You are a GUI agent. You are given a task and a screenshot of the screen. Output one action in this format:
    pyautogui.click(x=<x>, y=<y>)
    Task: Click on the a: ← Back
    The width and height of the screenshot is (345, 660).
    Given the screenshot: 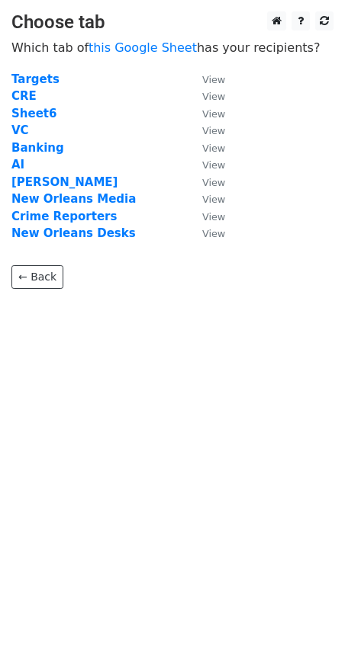 What is the action you would take?
    pyautogui.click(x=37, y=277)
    